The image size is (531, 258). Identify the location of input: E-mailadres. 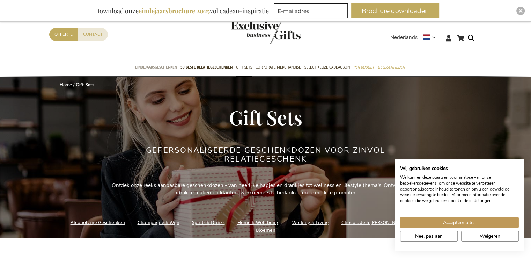
(311, 11).